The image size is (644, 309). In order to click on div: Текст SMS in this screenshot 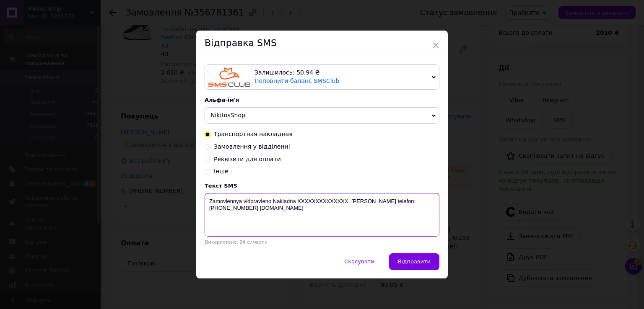, I will do `click(322, 185)`.